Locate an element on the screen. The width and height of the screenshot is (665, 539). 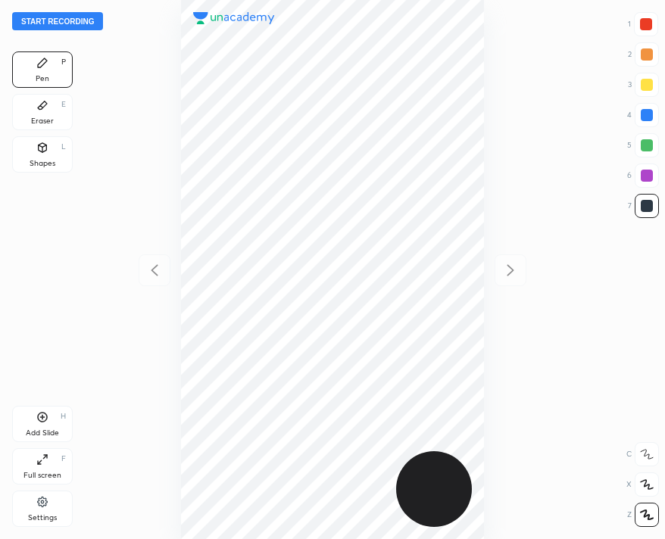
div: Shapes is located at coordinates (42, 164).